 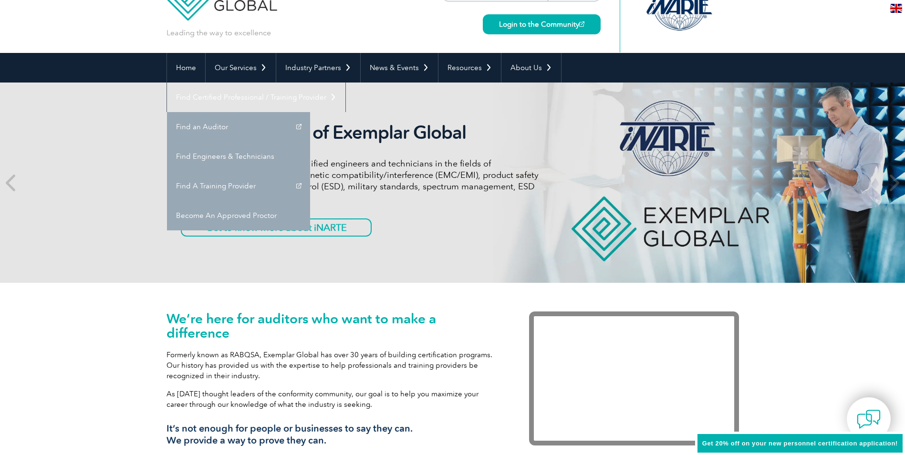 I want to click on img: open_square.png, so click(x=582, y=24).